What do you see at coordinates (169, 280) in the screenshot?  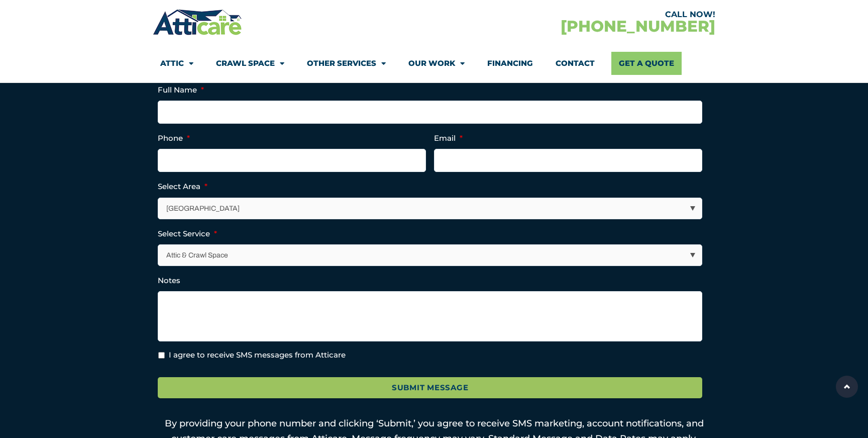 I see `label: Notes` at bounding box center [169, 280].